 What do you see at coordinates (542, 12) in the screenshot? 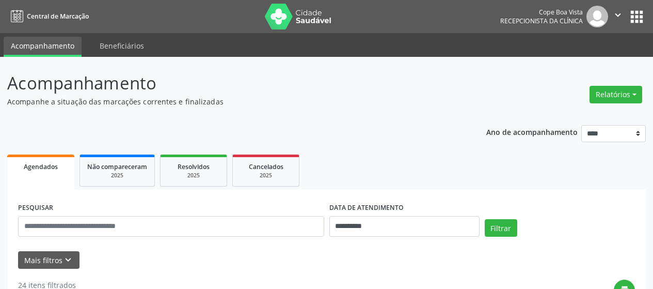
I see `div: Cope Boa Vista` at bounding box center [542, 12].